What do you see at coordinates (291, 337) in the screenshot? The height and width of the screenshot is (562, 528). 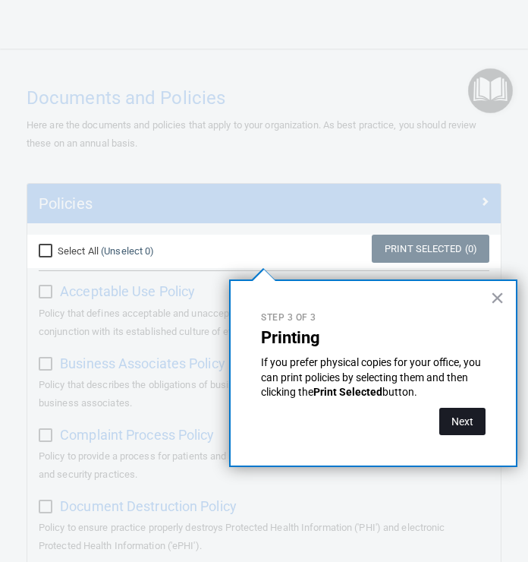 I see `strong: Printing` at bounding box center [291, 337].